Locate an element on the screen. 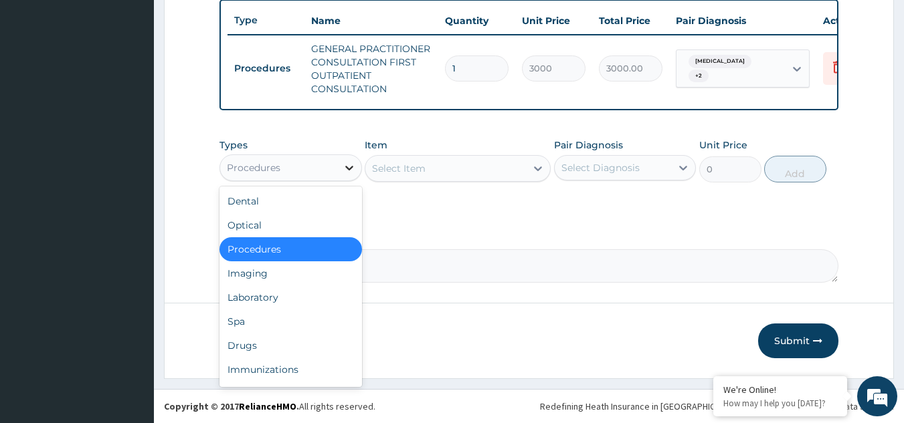 Image resolution: width=904 pixels, height=423 pixels. div: Chat with us now is located at coordinates (147, 84).